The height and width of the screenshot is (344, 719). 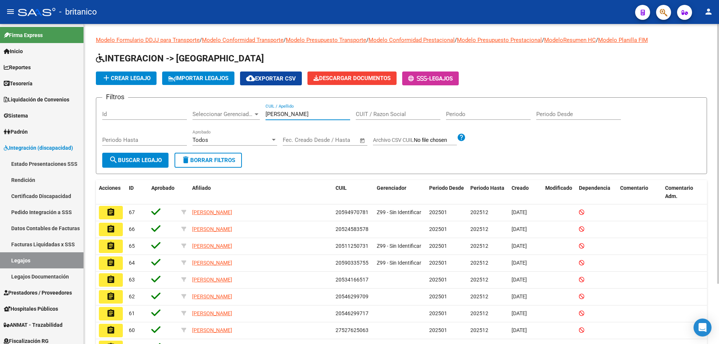 I want to click on span: Sistema, so click(x=16, y=116).